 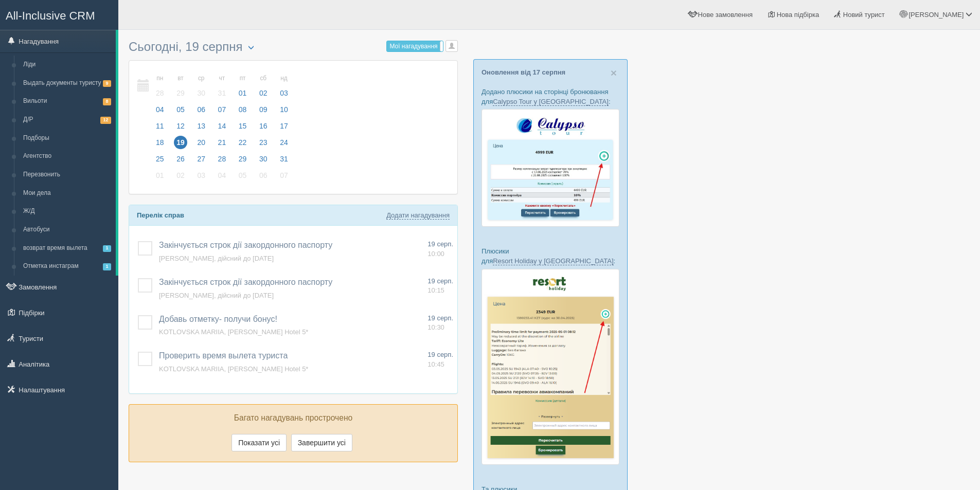 I want to click on span: 22, so click(x=243, y=142).